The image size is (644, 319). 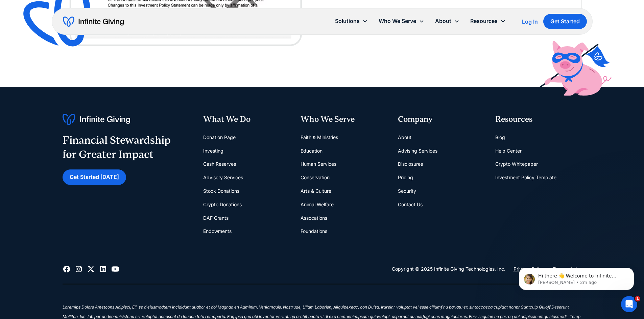 I want to click on a: Help Center, so click(x=508, y=151).